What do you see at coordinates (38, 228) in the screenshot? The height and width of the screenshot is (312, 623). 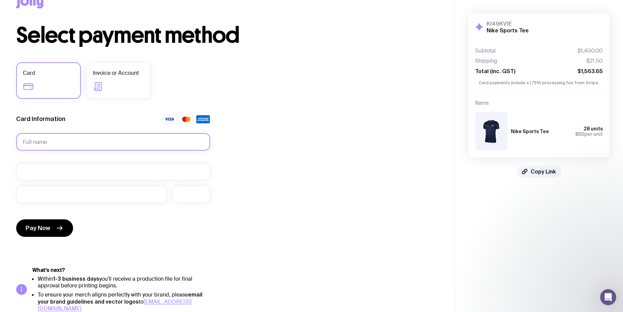 I see `span: Pay Now` at bounding box center [38, 228].